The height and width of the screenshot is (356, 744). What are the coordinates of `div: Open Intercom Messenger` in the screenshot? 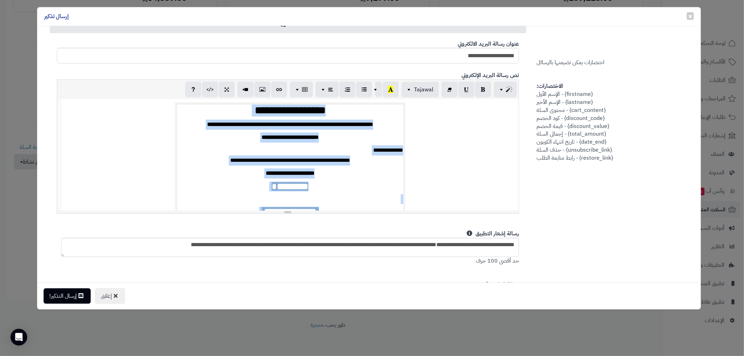 It's located at (19, 337).